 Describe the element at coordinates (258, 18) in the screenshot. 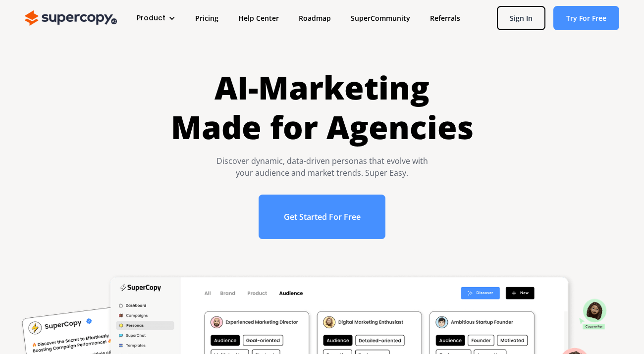

I see `a: Help Center` at that location.